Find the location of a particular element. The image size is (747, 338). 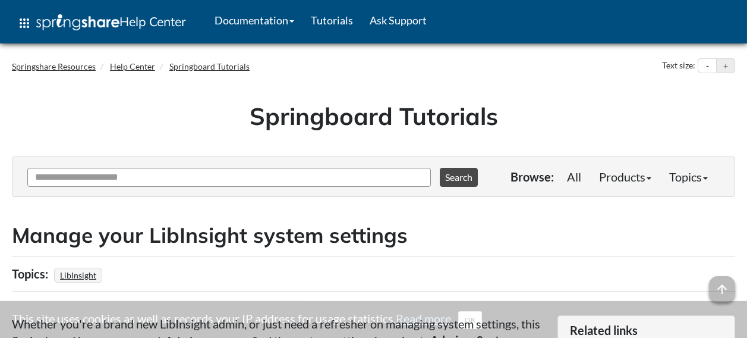

a: Products is located at coordinates (626, 177).